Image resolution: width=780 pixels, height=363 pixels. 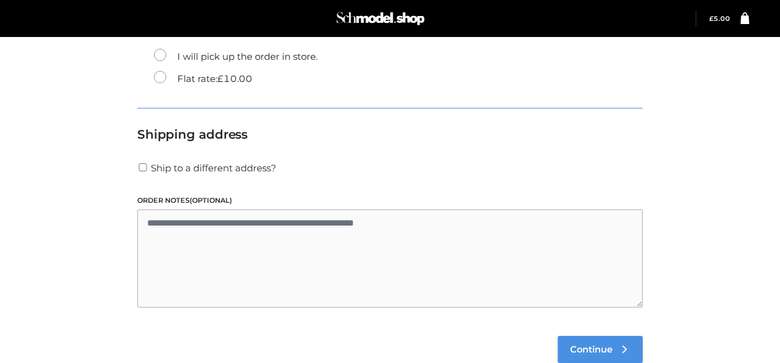 I want to click on a: Continue, so click(x=600, y=349).